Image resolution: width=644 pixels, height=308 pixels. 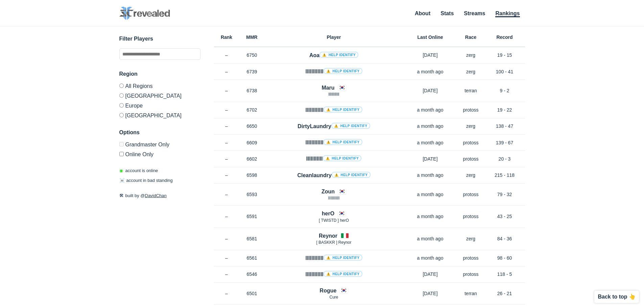 I want to click on h3: Options, so click(x=160, y=133).